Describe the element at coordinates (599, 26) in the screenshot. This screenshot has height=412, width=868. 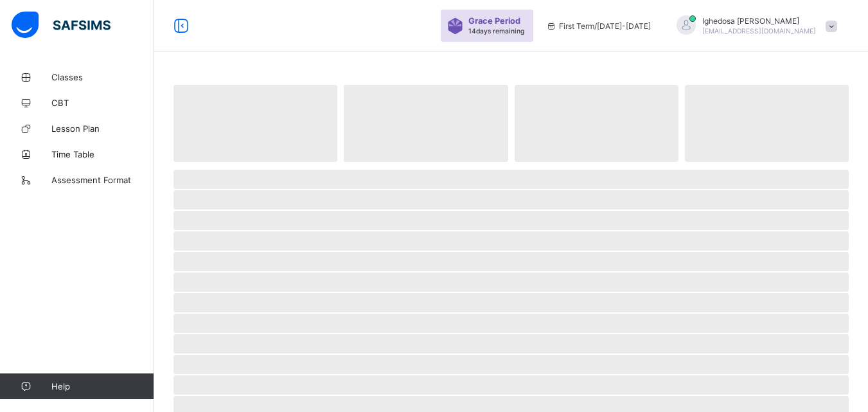
I see `span: session/term information` at that location.